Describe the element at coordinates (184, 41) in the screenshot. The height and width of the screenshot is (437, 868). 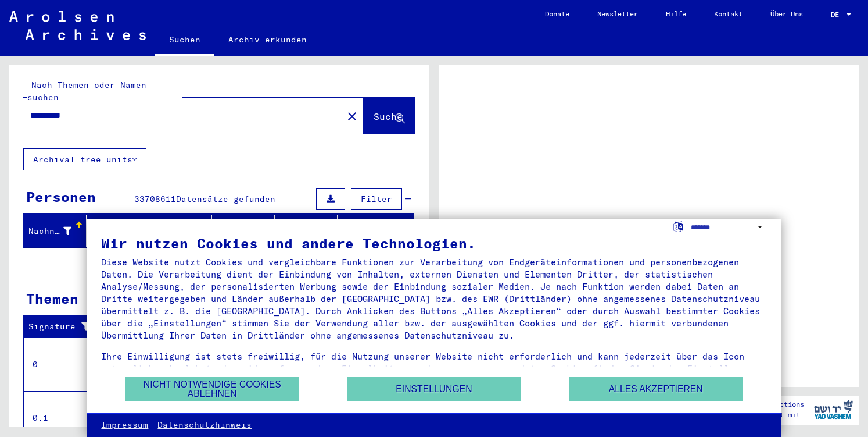
I see `a: Suchen` at that location.